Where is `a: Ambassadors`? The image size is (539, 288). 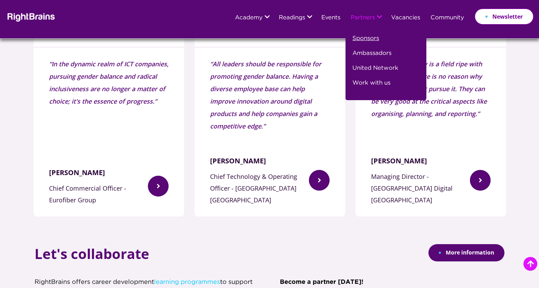 a: Ambassadors is located at coordinates (372, 56).